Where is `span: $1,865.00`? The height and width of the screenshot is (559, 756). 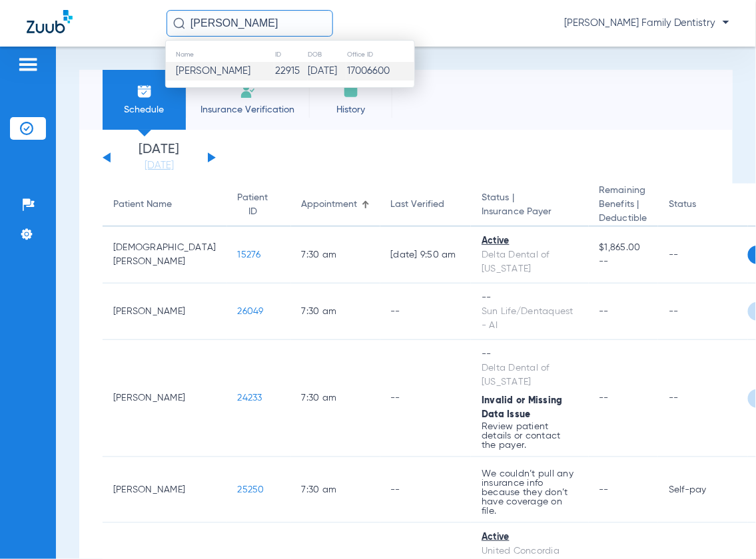 span: $1,865.00 is located at coordinates (624, 248).